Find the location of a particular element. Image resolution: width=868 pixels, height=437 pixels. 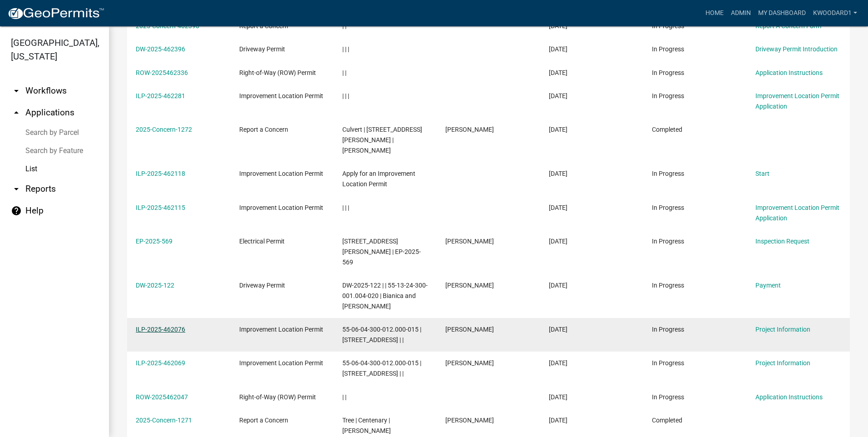

a: ILP-2025-462281 is located at coordinates (161, 96).